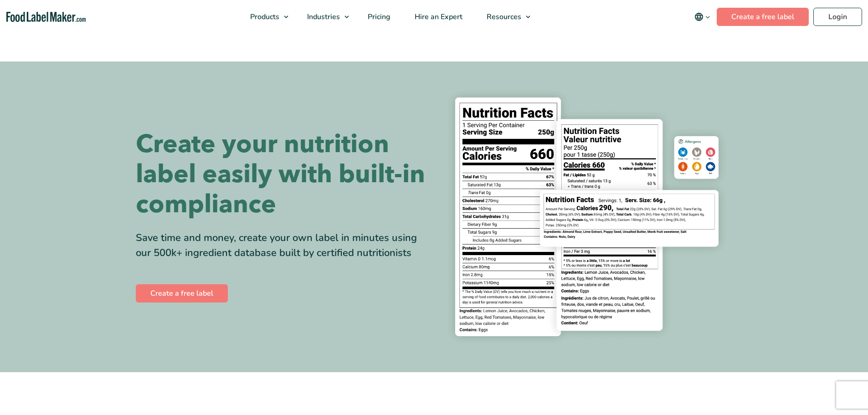 Image resolution: width=868 pixels, height=415 pixels. What do you see at coordinates (838, 17) in the screenshot?
I see `a: Login` at bounding box center [838, 17].